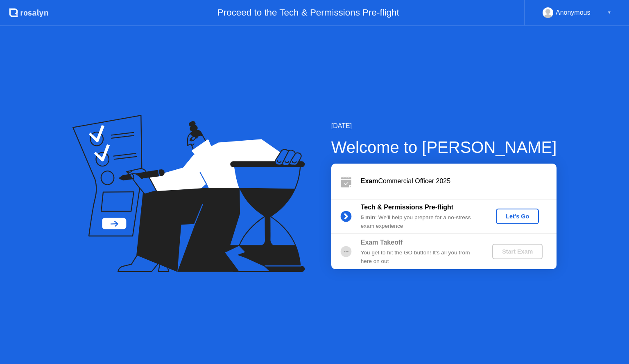  I want to click on div: You get to hit the GO button! It’s all you from here on out, so click(420, 257).